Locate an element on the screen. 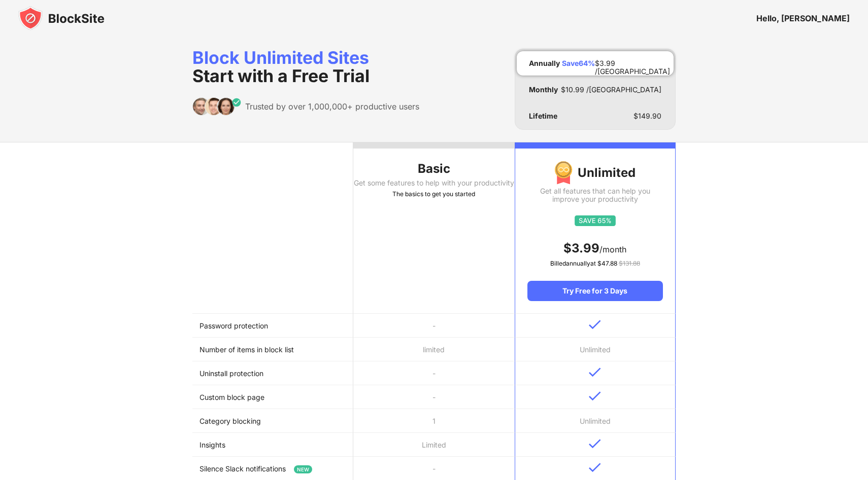 Image resolution: width=868 pixels, height=480 pixels. span: NEW is located at coordinates (303, 470).